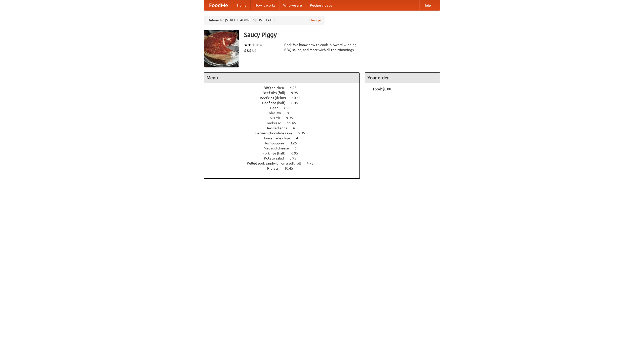 The image size is (644, 356). I want to click on a: BBQ chicken 4.95, so click(285, 88).